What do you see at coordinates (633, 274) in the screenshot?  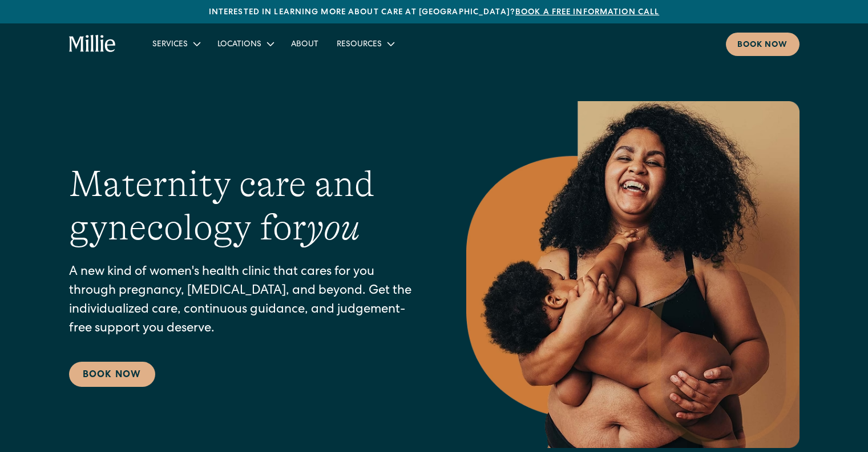 I see `img: Smiling mother with her baby in arms, celebrating body positivity and the nurturing bond of postp...` at bounding box center [633, 274].